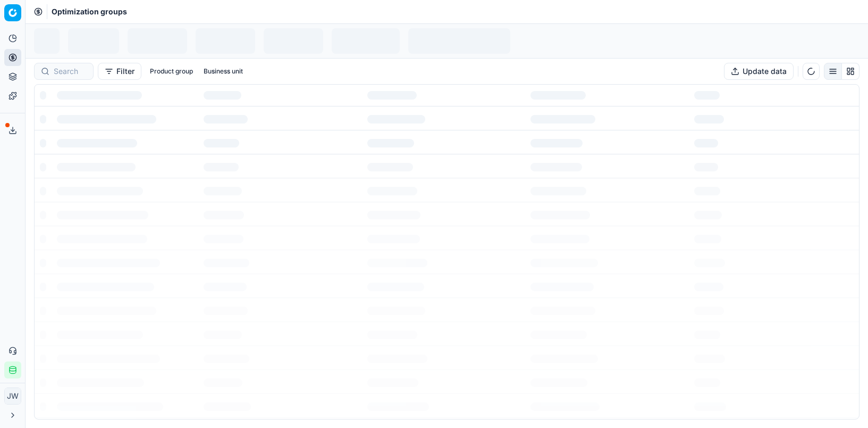 This screenshot has height=428, width=868. Describe the element at coordinates (70, 71) in the screenshot. I see `input: Search` at that location.